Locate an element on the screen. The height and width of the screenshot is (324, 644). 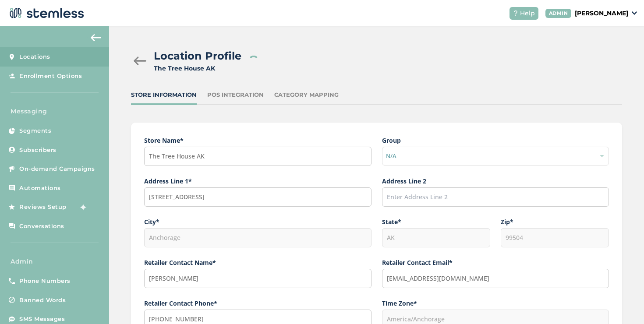
span: Conversations is located at coordinates (42, 226).